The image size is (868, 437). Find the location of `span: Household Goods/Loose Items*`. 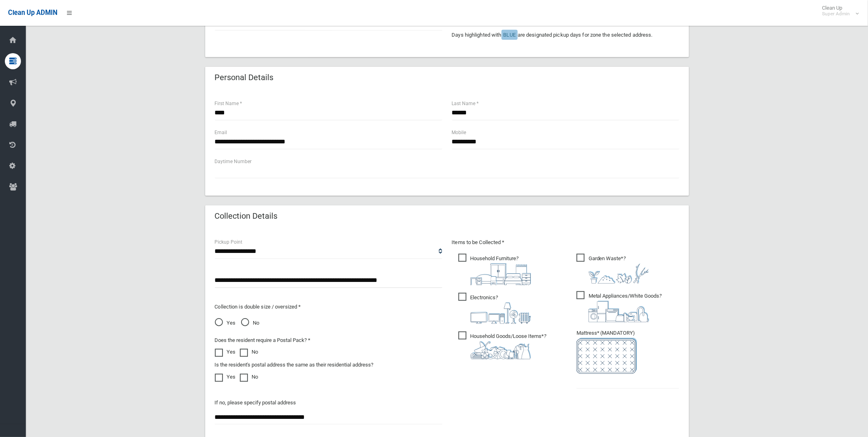

span: Household Goods/Loose Items* is located at coordinates (502, 345).